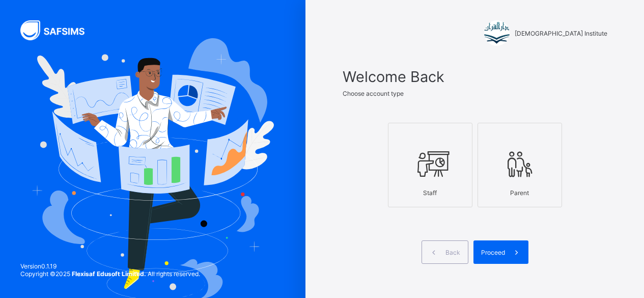  Describe the element at coordinates (520, 193) in the screenshot. I see `div: Parent` at that location.